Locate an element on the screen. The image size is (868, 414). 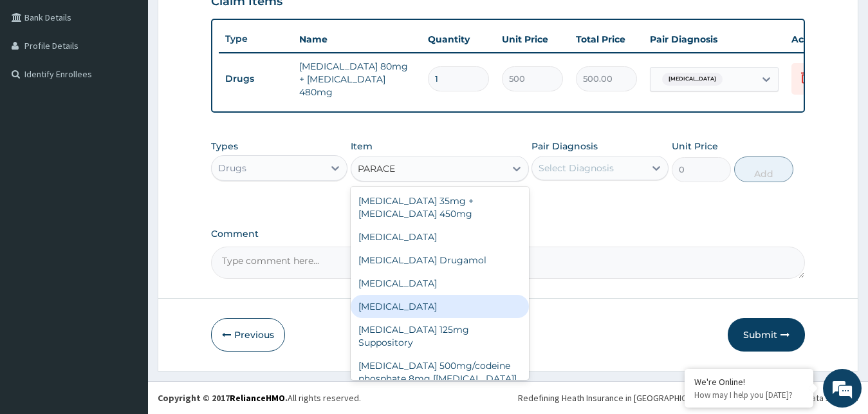
div: We're Online! is located at coordinates (749, 381).